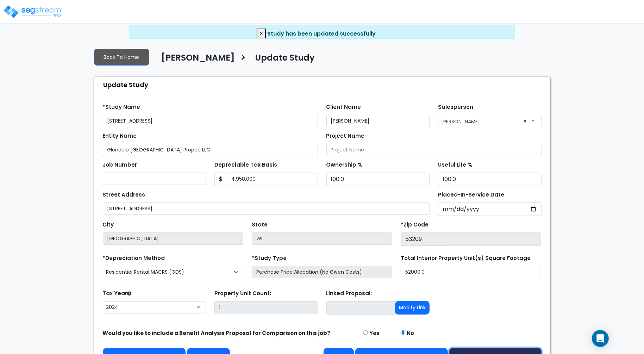 The width and height of the screenshot is (644, 354). I want to click on label: *Depreciation Method, so click(134, 258).